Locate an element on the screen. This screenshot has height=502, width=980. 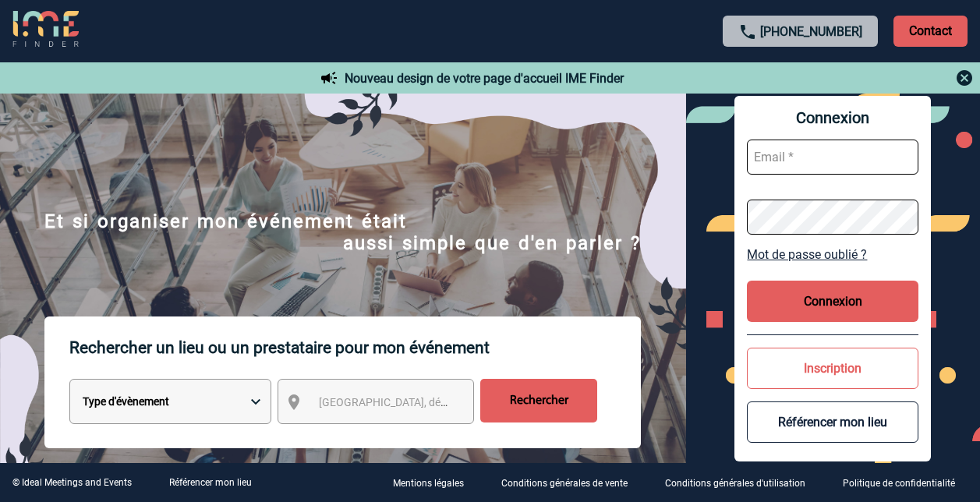
p: Conditions générales d'utilisation is located at coordinates (735, 484).